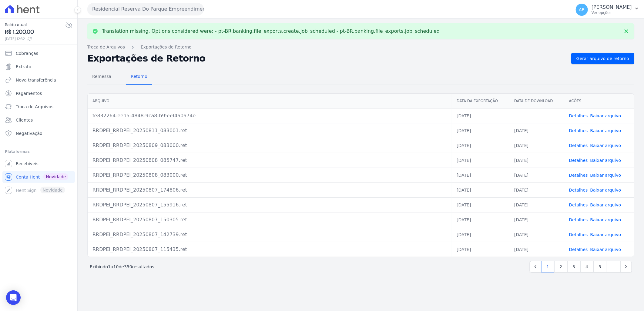 The image size is (644, 311). Describe the element at coordinates (39, 93) in the screenshot. I see `a: Pagamentos` at that location.